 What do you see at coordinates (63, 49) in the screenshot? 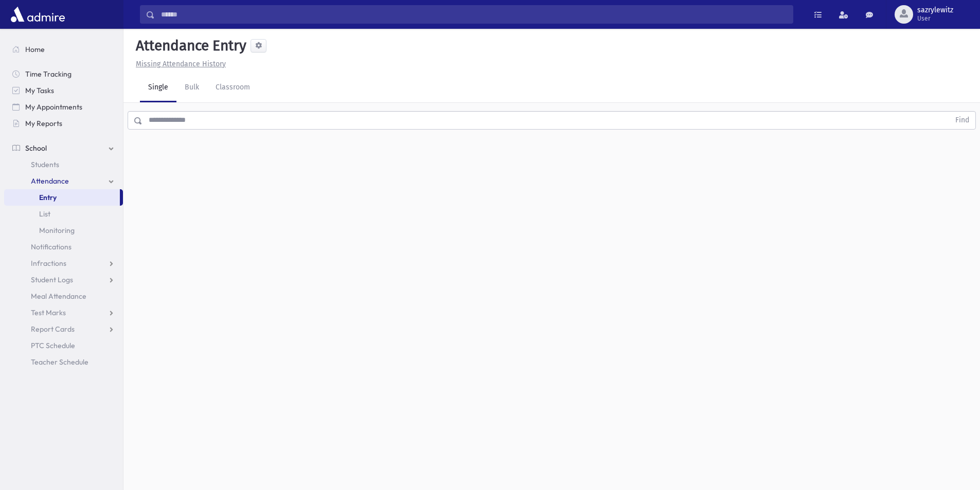
I see `a: Home` at bounding box center [63, 49].